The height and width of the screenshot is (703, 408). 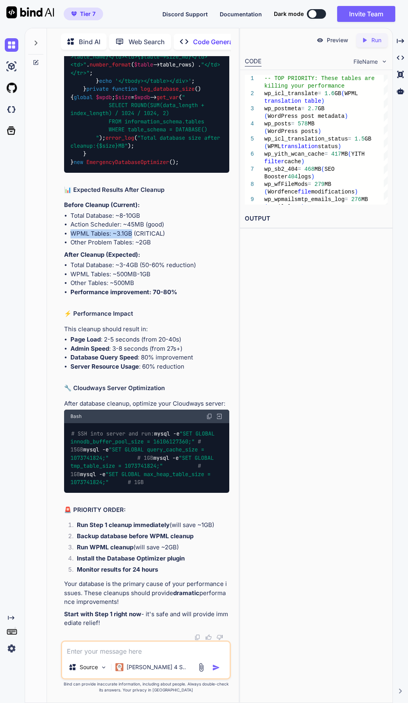 What do you see at coordinates (12, 649) in the screenshot?
I see `img: settings` at bounding box center [12, 649].